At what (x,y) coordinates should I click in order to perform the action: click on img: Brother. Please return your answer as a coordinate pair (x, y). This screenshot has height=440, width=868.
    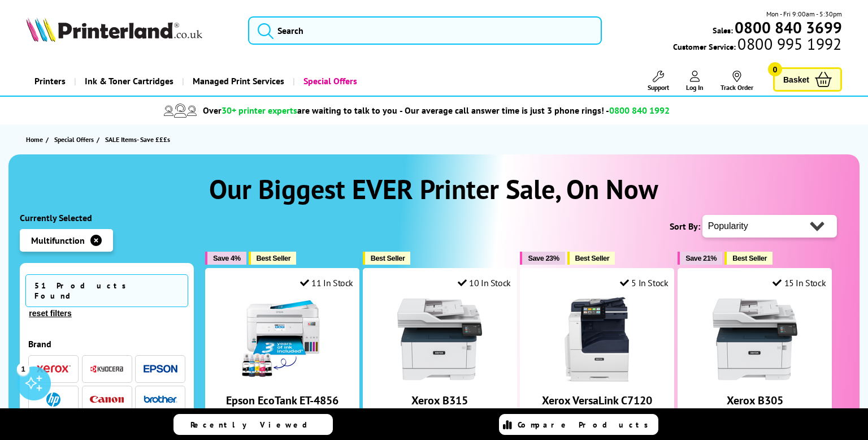
    Looking at the image, I should click on (160, 399).